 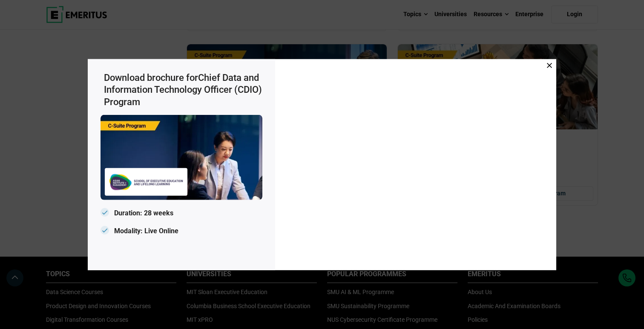 What do you see at coordinates (181, 213) in the screenshot?
I see `p: Duration: 28 weeks` at bounding box center [181, 213].